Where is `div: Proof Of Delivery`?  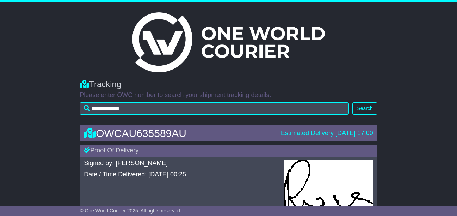 div: Proof Of Delivery is located at coordinates (229, 151).